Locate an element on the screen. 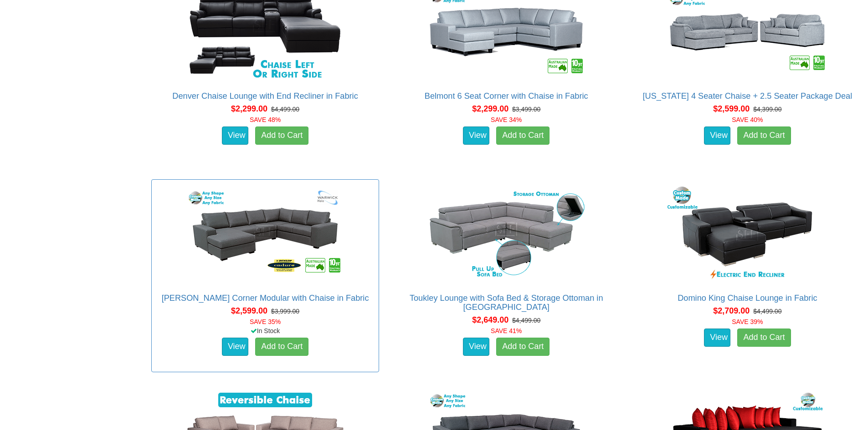 The height and width of the screenshot is (430, 868). a: Domino King Chaise Lounge in Fabric is located at coordinates (747, 298).